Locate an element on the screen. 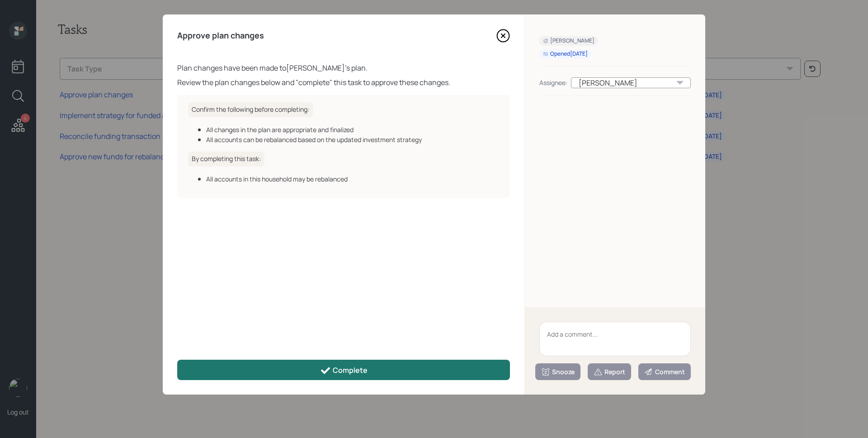 The width and height of the screenshot is (868, 438). button: Snooze is located at coordinates (558, 371).